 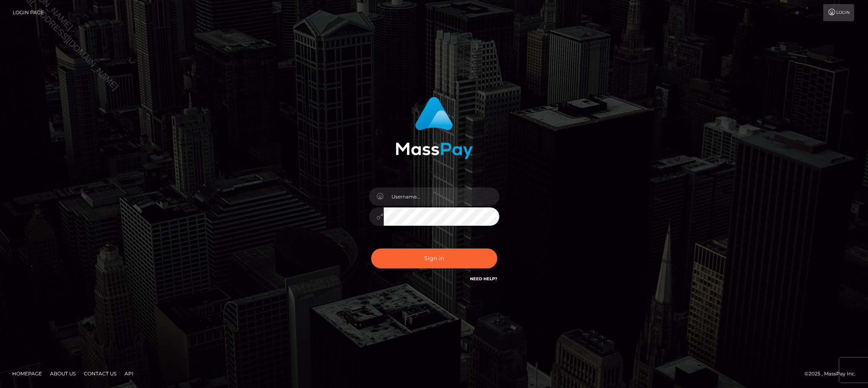 I want to click on a: Homepage, so click(x=27, y=373).